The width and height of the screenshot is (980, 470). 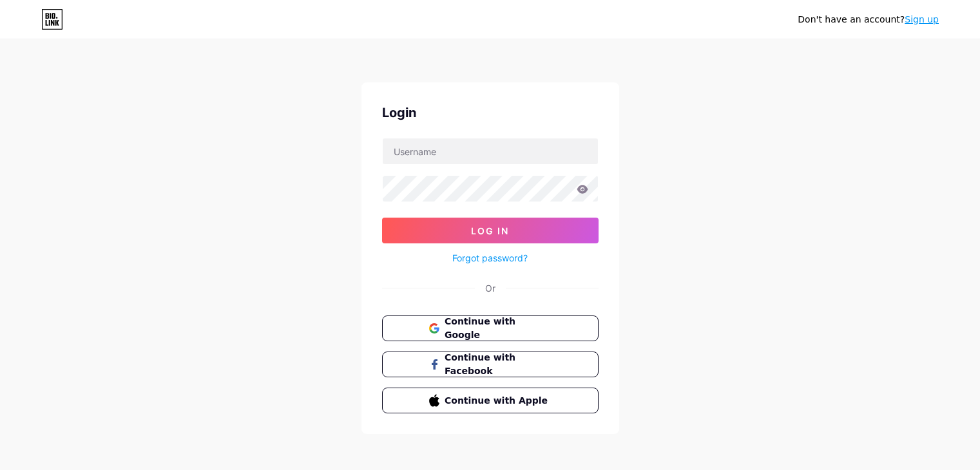 I want to click on span: Continue with Apple, so click(x=497, y=400).